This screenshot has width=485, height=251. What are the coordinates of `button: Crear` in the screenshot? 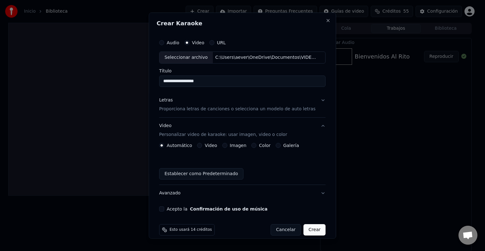 It's located at (314, 229).